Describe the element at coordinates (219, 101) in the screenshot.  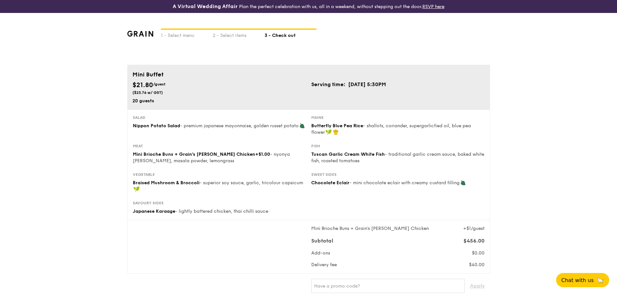
I see `div: 20 guests` at that location.